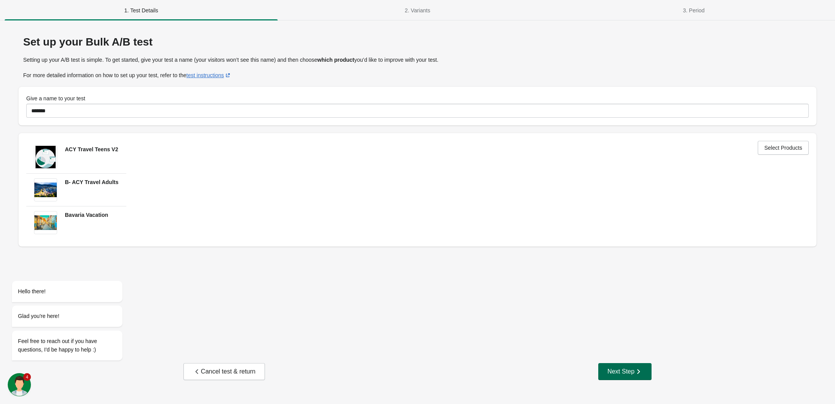 This screenshot has height=404, width=835. Describe the element at coordinates (56, 99) in the screenshot. I see `label: Give a name to your test` at that location.